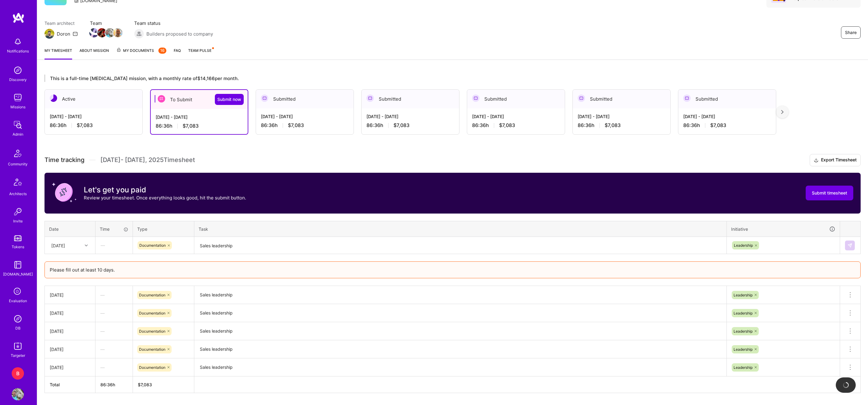 The width and height of the screenshot is (868, 405). Describe the element at coordinates (453, 270) in the screenshot. I see `div: Please fill out at least 10 days.` at that location.